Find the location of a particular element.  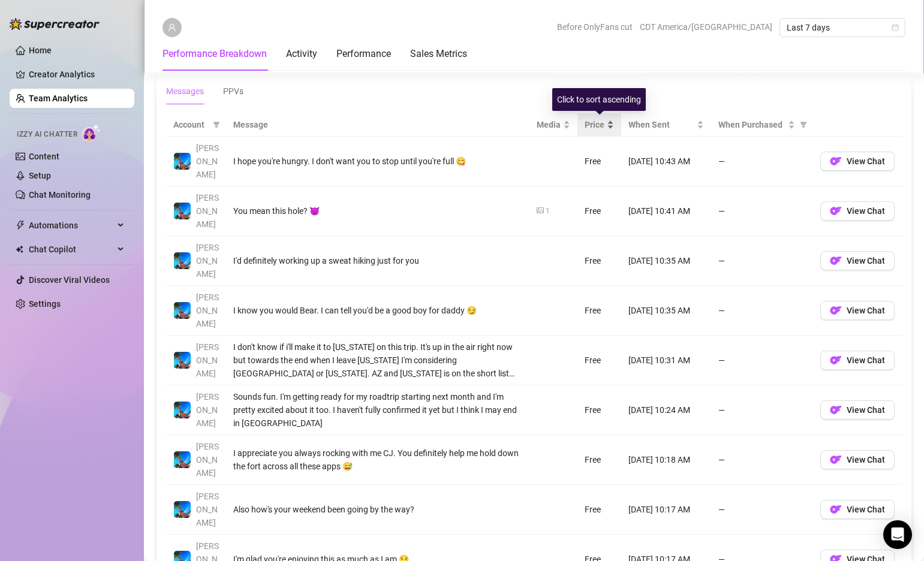

div: PPVs is located at coordinates (233, 91).